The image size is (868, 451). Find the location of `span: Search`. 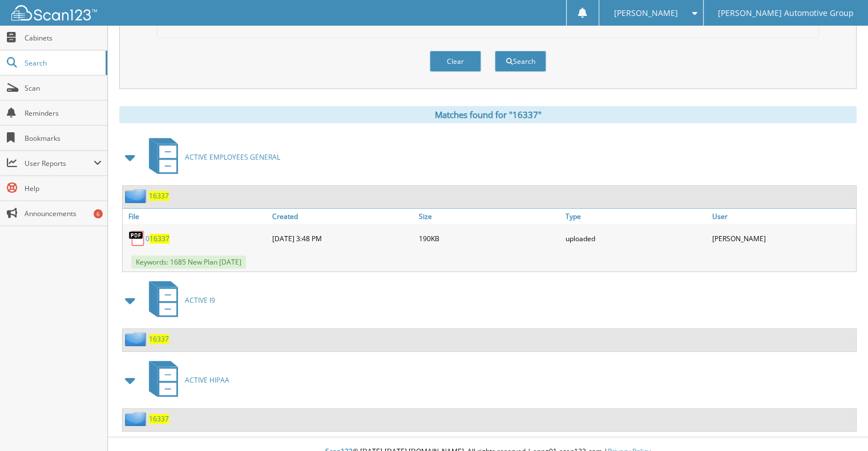

span: Search is located at coordinates (62, 63).